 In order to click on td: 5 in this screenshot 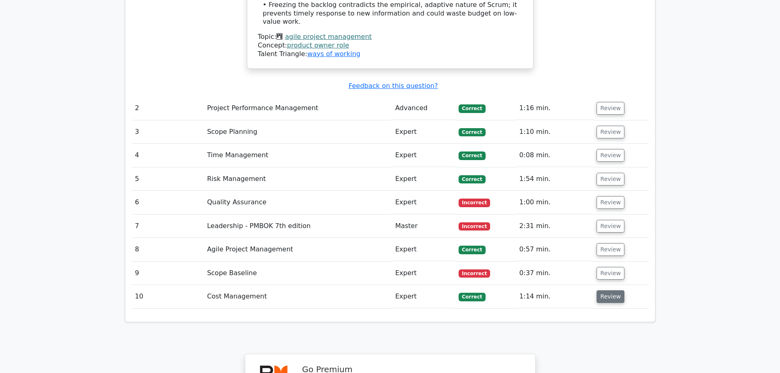, I will do `click(168, 179)`.